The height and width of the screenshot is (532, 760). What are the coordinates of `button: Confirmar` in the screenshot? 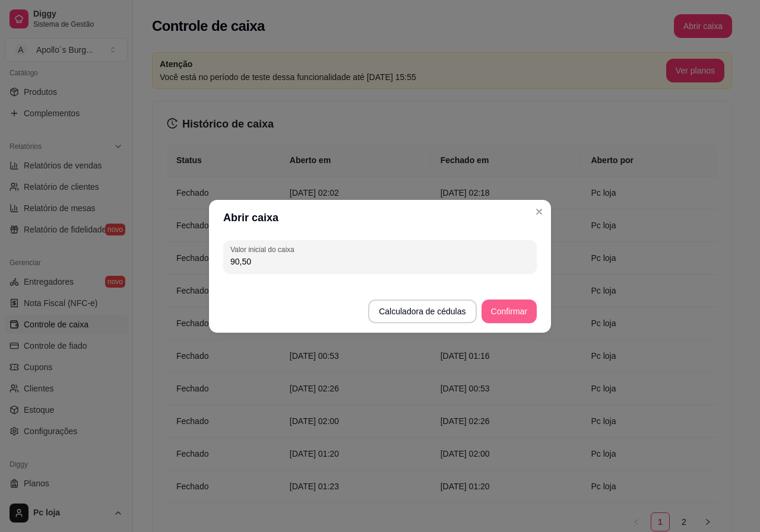 It's located at (509, 311).